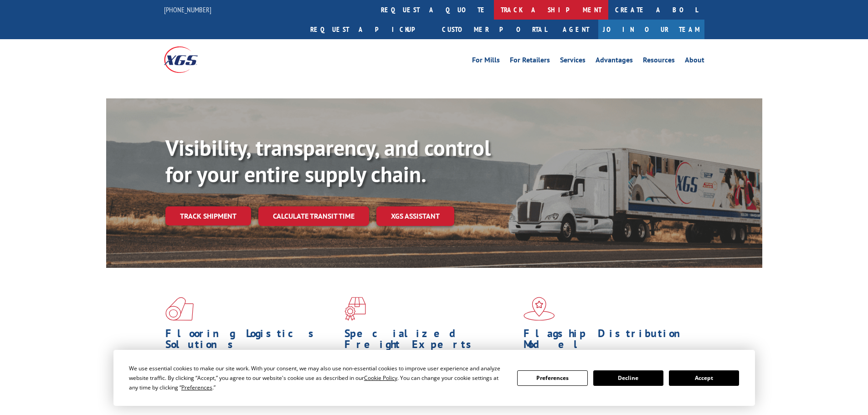 This screenshot has width=868, height=415. I want to click on h1: Specialized Freight Experts, so click(431, 341).